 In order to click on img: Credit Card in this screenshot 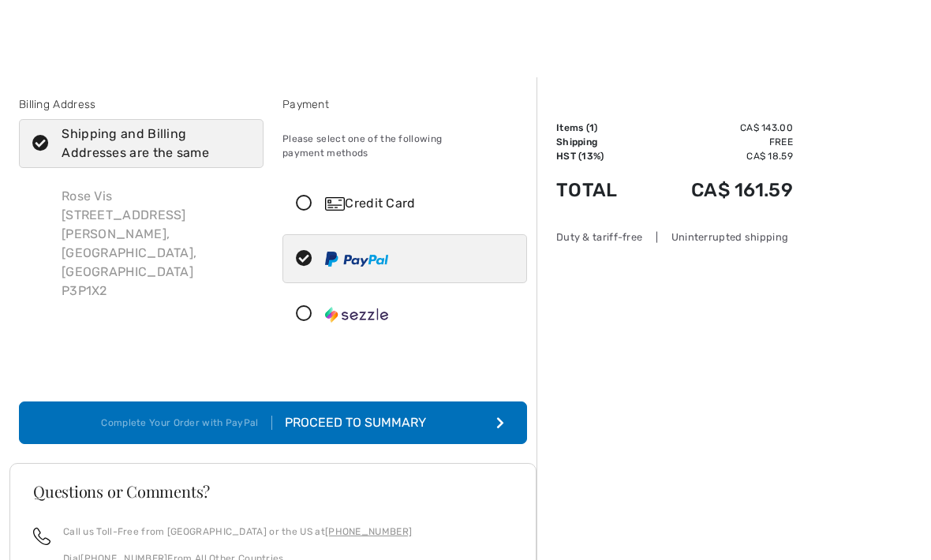, I will do `click(334, 203)`.